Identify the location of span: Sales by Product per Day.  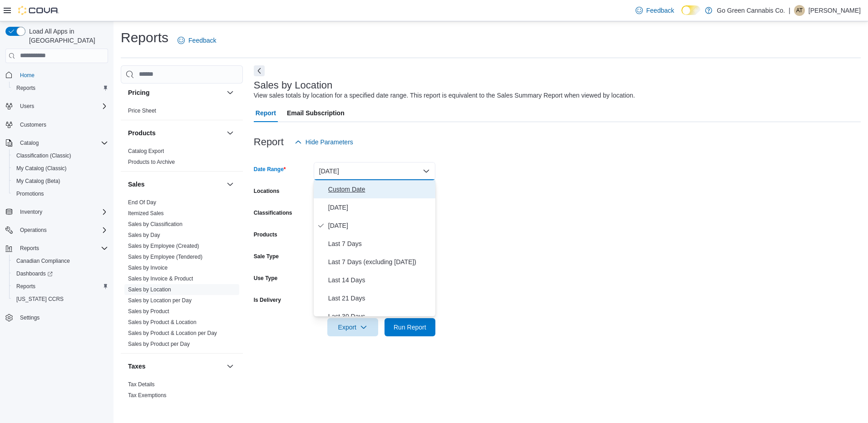
(159, 344).